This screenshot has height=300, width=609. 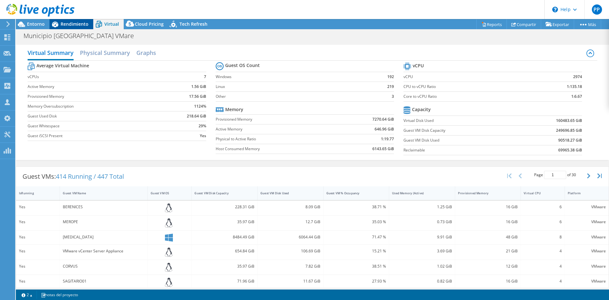 What do you see at coordinates (112, 24) in the screenshot?
I see `span: Virtual` at bounding box center [112, 24].